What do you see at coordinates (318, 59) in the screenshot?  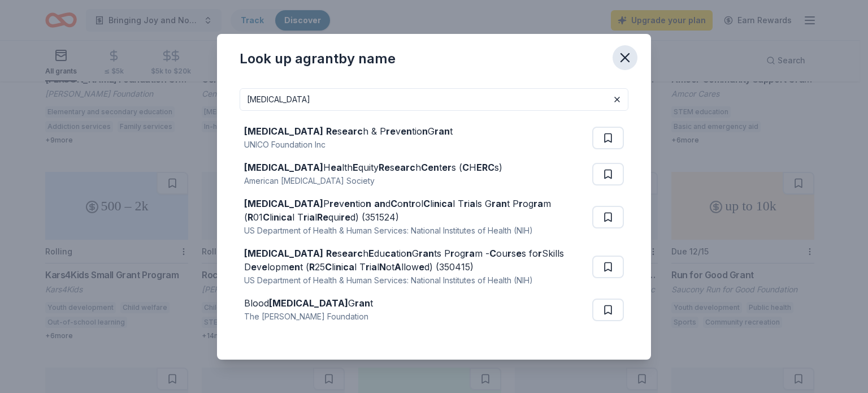 I see `div: Look up a grant by name` at bounding box center [318, 59].